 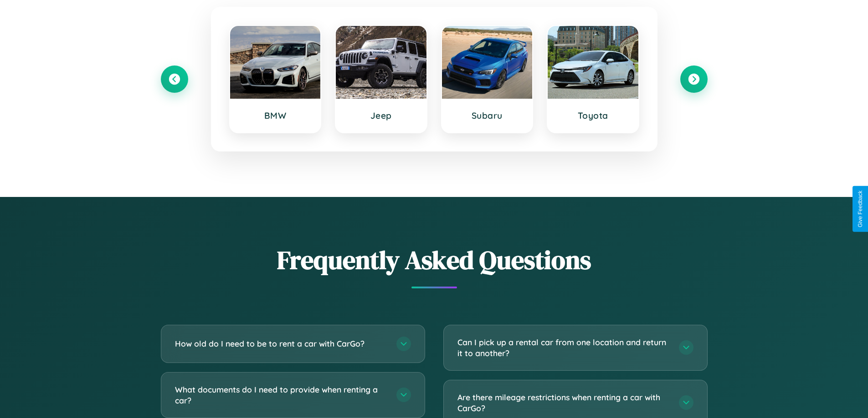 I want to click on h3: How old do I need to be to rent a car with CarGo?, so click(x=281, y=343).